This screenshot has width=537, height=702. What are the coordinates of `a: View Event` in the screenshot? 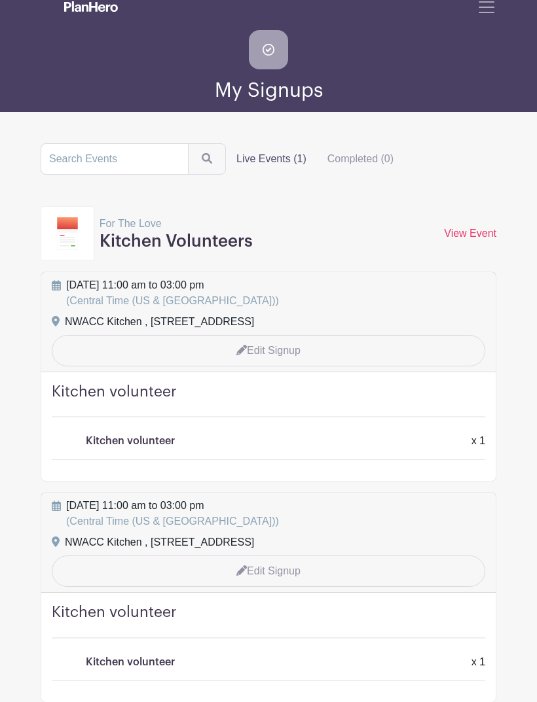 It's located at (470, 233).